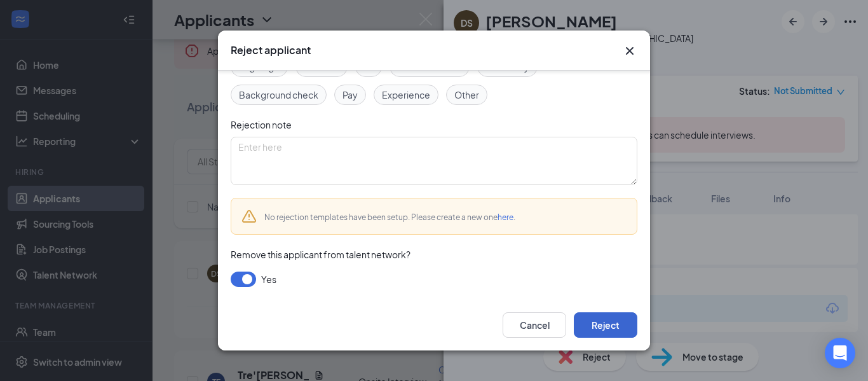  Describe the element at coordinates (390, 217) in the screenshot. I see `span: No rejection templates have been setup. Please create a new one .` at that location.